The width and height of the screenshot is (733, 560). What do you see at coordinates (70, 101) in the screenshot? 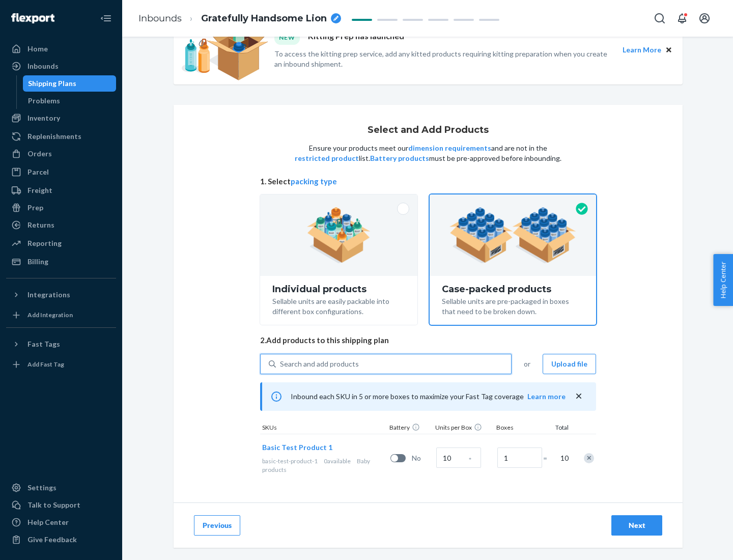
I see `a: Problems` at bounding box center [70, 101].